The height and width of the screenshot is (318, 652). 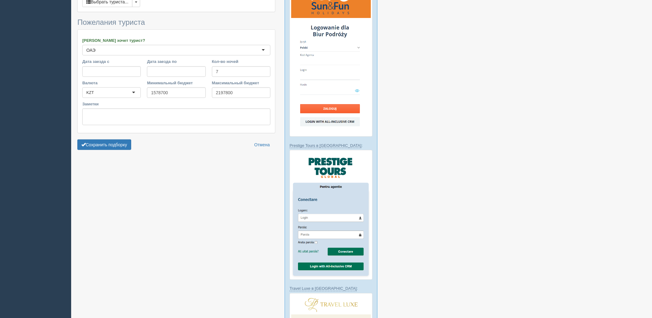 I want to click on label: Минимальный бюджет, so click(x=176, y=83).